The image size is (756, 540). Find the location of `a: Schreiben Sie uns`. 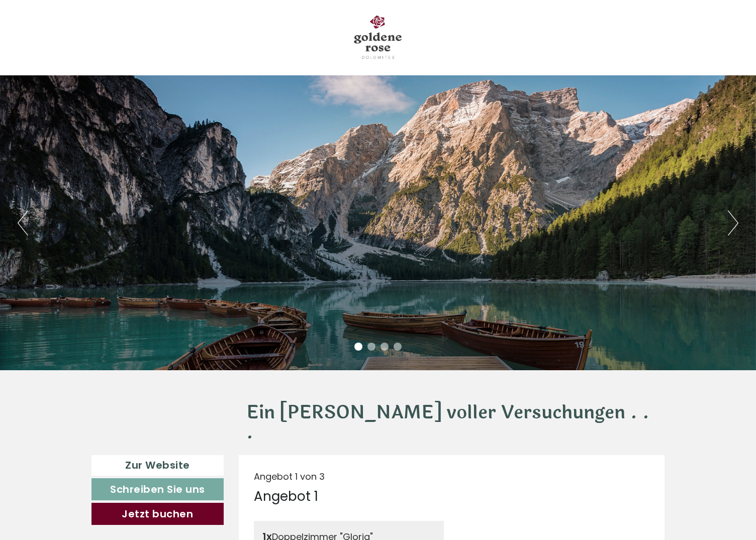

a: Schreiben Sie uns is located at coordinates (157, 490).